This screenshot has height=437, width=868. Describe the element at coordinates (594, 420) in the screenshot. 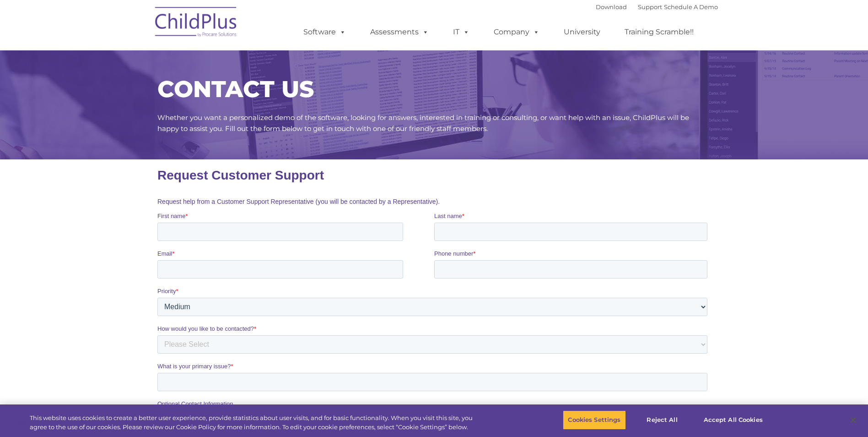

I see `button: Cookies Settings` at that location.